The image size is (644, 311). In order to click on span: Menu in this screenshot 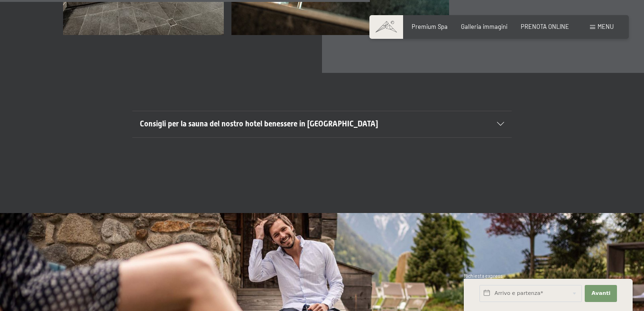, I will do `click(606, 26)`.